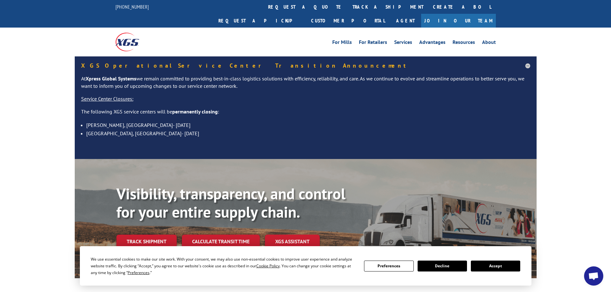 The height and width of the screenshot is (292, 611). I want to click on a: About, so click(489, 43).